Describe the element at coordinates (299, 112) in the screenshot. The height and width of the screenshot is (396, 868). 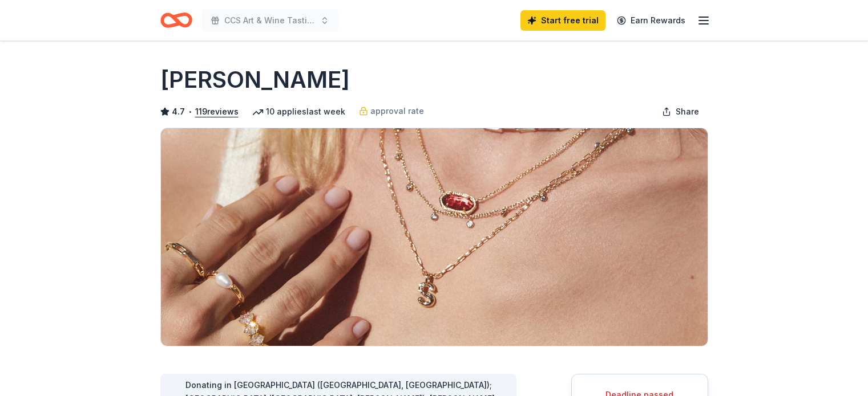
I see `div: 10 applies last week` at that location.